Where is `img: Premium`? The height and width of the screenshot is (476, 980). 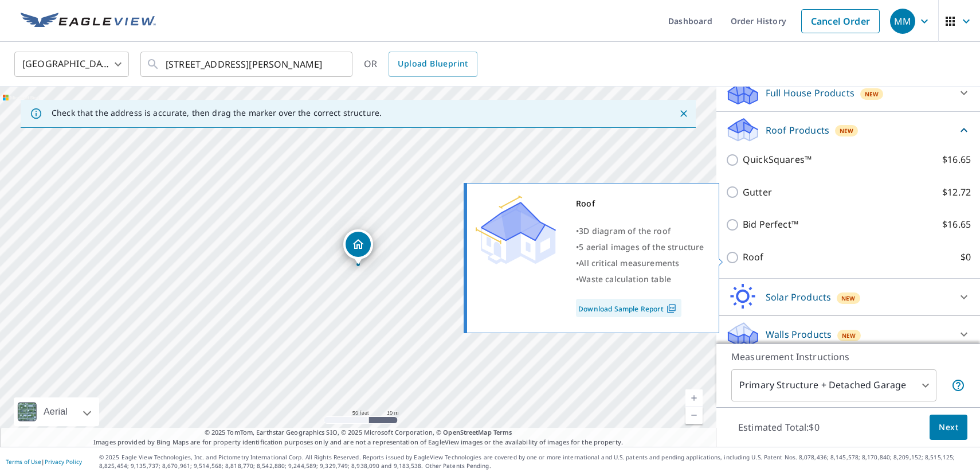
img: Premium is located at coordinates (516, 230).